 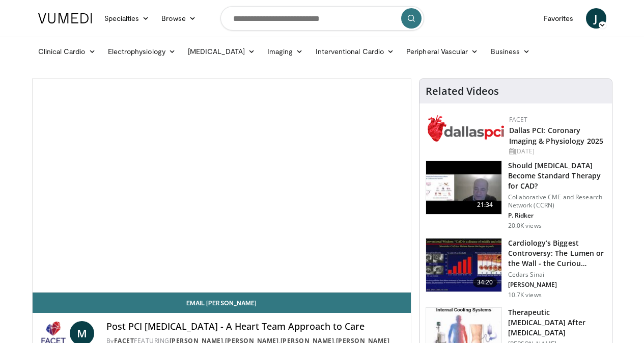 I want to click on p: P. Ridker, so click(x=557, y=215).